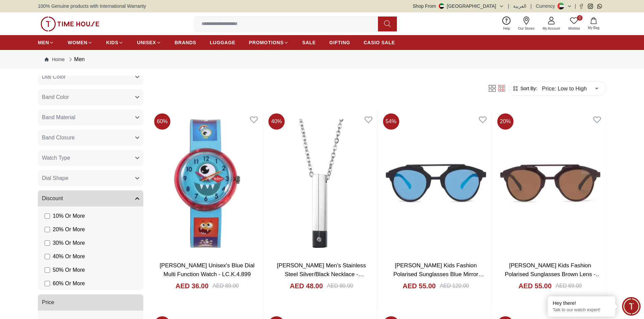 The width and height of the screenshot is (644, 319). I want to click on button: العربية, so click(520, 6).